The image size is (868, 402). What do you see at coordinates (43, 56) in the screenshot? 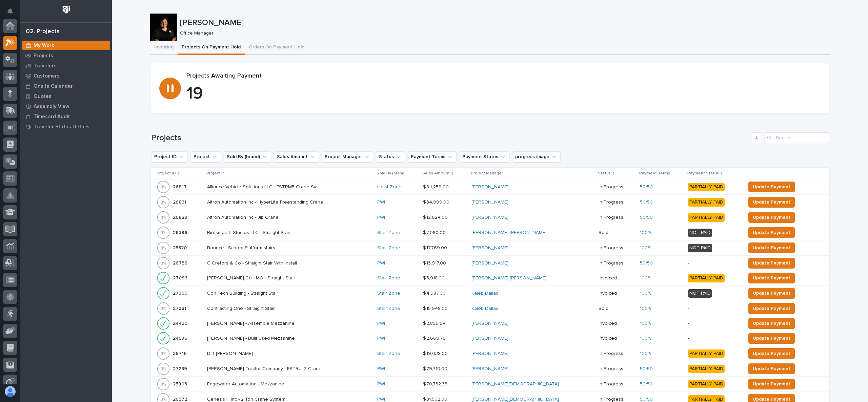
I see `p: Projects` at bounding box center [43, 56].